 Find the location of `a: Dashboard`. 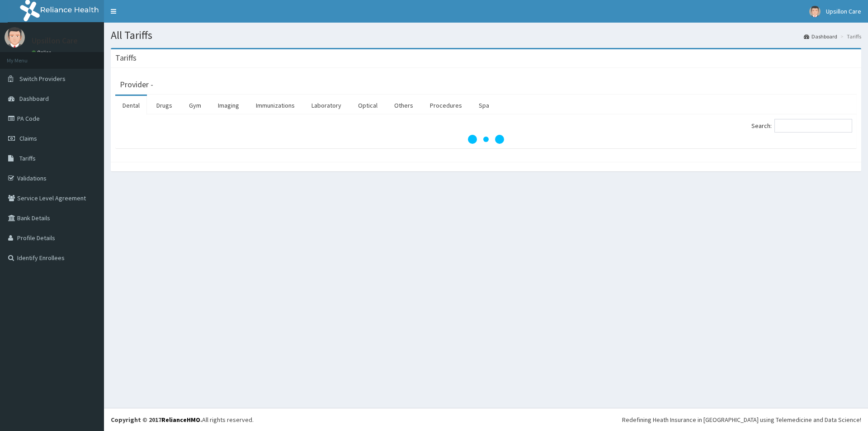

a: Dashboard is located at coordinates (820, 36).